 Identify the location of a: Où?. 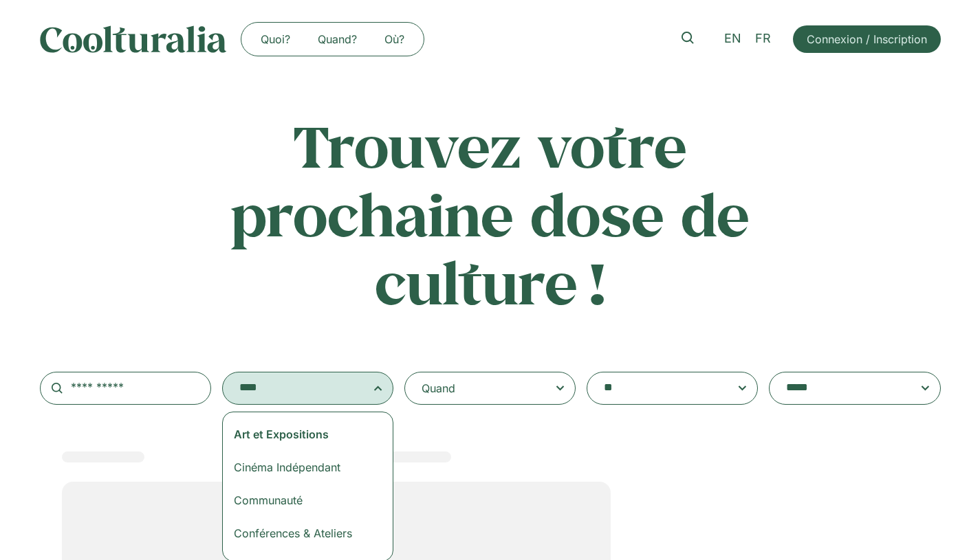
(394, 39).